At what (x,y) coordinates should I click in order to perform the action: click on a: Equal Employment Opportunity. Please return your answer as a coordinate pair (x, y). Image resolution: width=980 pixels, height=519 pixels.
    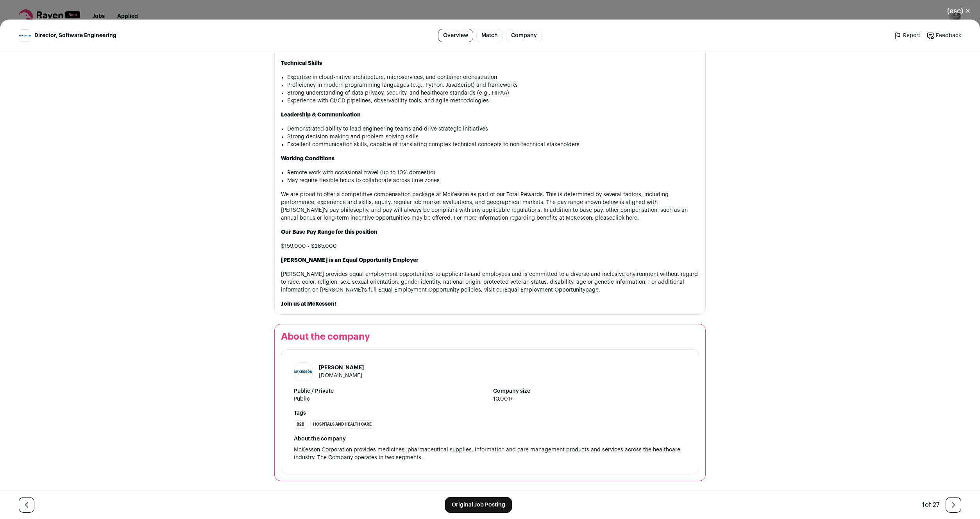
    Looking at the image, I should click on (544, 290).